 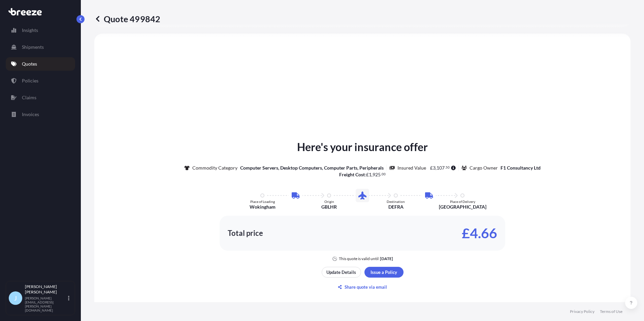 I want to click on p: Claims, so click(x=29, y=98).